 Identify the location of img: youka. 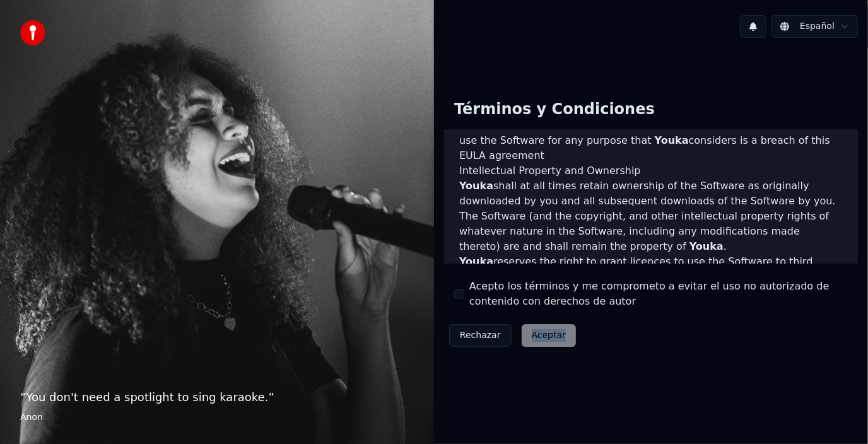
(33, 33).